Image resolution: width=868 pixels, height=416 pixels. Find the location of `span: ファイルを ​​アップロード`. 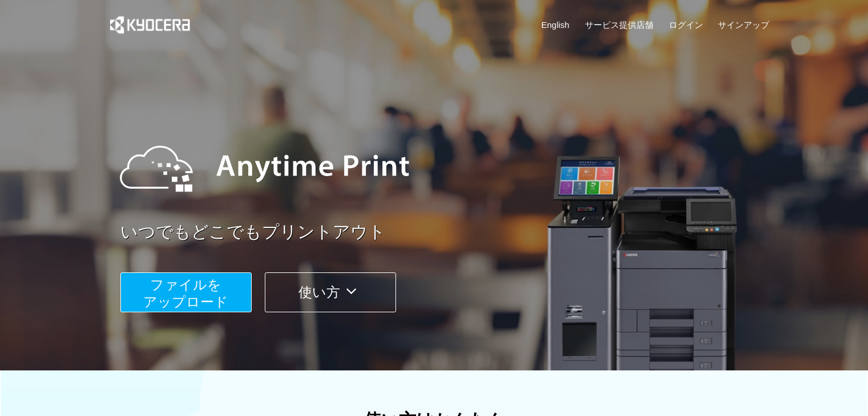

span: ファイルを ​​アップロード is located at coordinates (185, 293).